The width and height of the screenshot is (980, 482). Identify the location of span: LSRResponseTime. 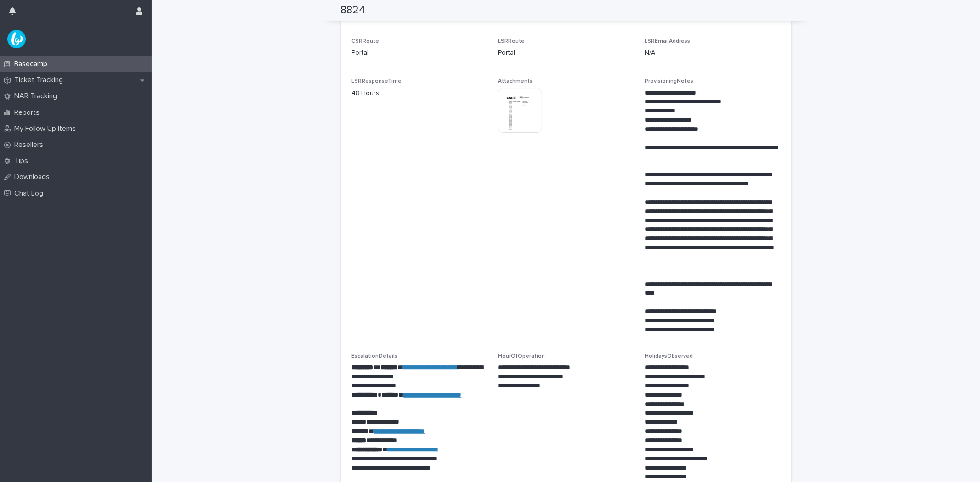
(376, 81).